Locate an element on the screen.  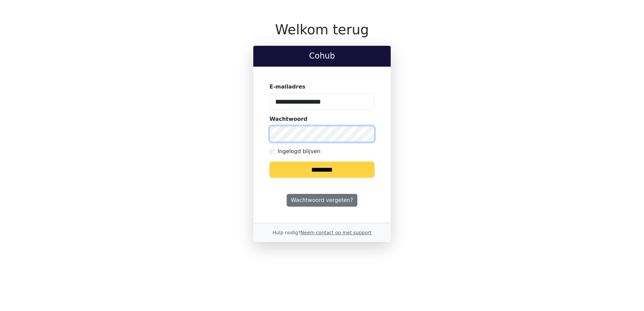
h2: Cohub is located at coordinates (322, 56).